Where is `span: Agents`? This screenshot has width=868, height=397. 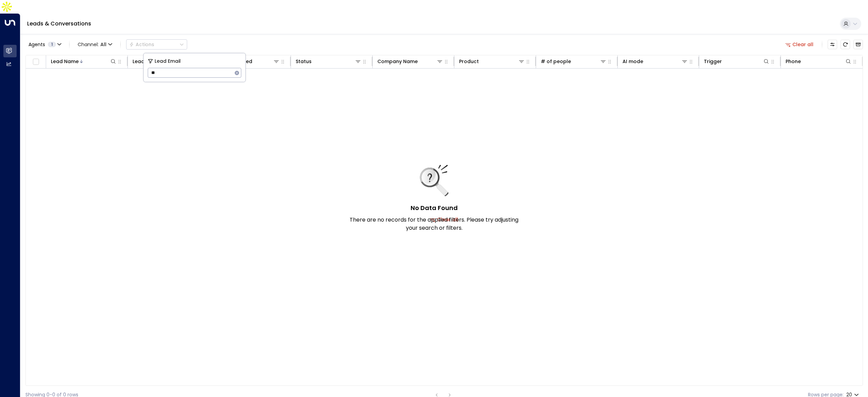 span: Agents is located at coordinates (37, 44).